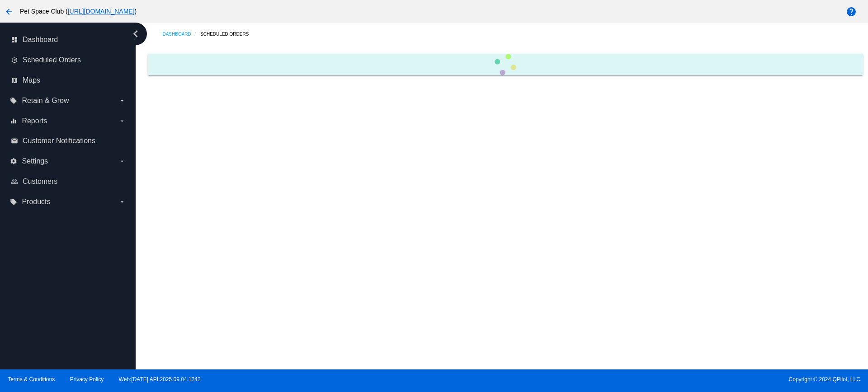  I want to click on span: Dashboard, so click(41, 40).